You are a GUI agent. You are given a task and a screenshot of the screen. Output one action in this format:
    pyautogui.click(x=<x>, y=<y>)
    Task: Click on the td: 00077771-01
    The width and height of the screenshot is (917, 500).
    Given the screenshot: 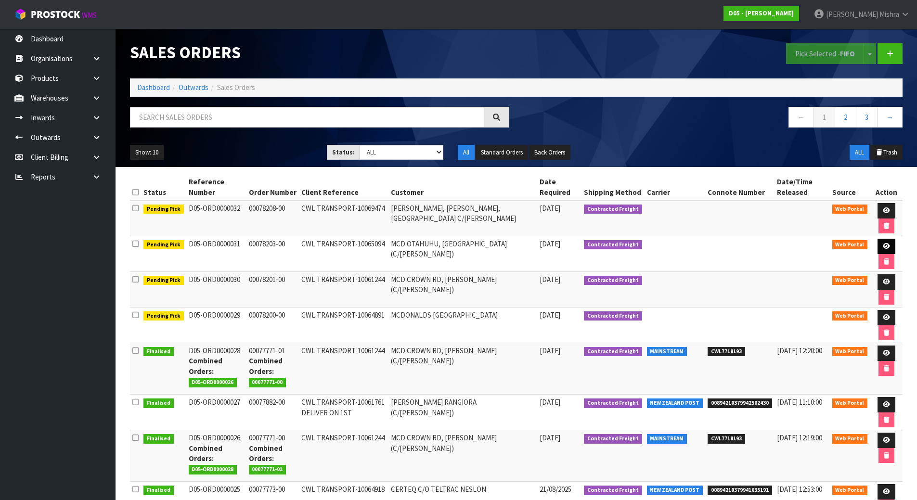 What is the action you would take?
    pyautogui.click(x=273, y=369)
    